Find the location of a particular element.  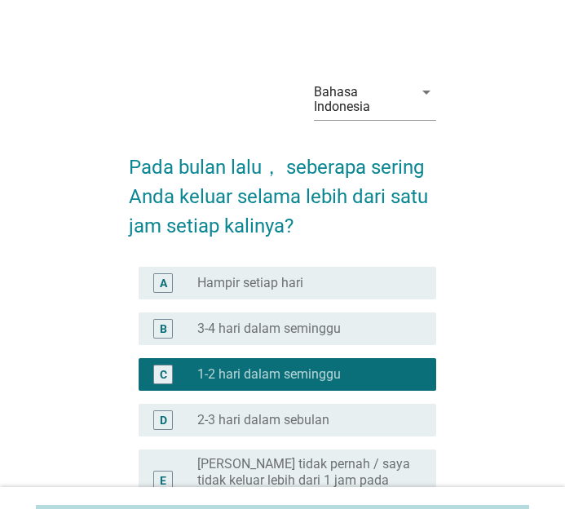

label: 3-4 hari dalam seminggu is located at coordinates (269, 329).